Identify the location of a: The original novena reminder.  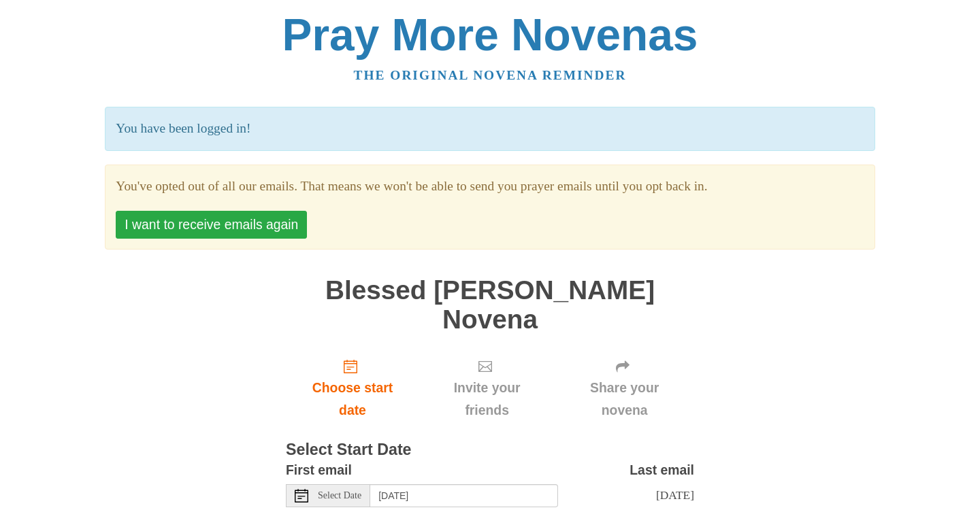
(490, 75).